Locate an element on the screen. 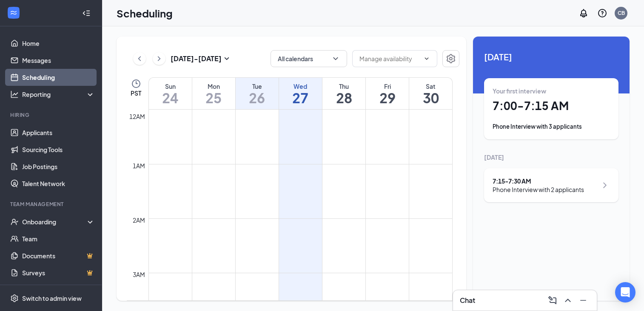 This screenshot has width=644, height=311. h1: 26 is located at coordinates (257, 98).